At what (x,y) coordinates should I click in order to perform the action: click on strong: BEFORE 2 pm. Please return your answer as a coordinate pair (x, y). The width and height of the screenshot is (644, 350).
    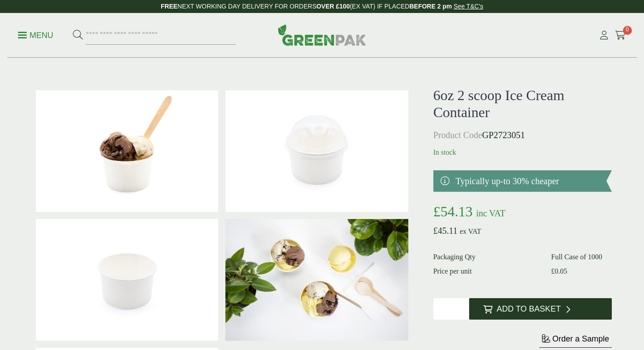
    Looking at the image, I should click on (430, 6).